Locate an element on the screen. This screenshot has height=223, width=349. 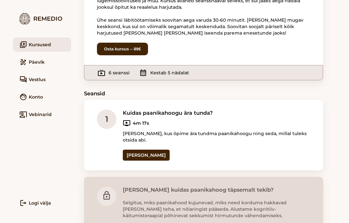
div: 1 is located at coordinates (107, 119).